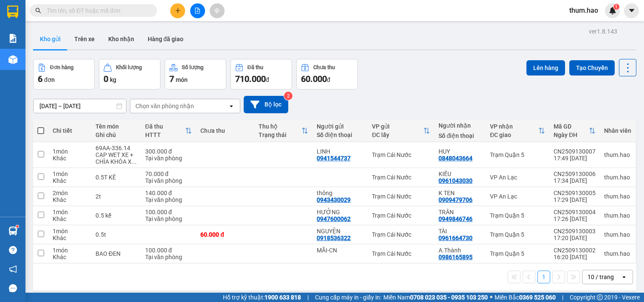 The image size is (644, 302). Describe the element at coordinates (456, 200) in the screenshot. I see `div: 0909479706` at that location.